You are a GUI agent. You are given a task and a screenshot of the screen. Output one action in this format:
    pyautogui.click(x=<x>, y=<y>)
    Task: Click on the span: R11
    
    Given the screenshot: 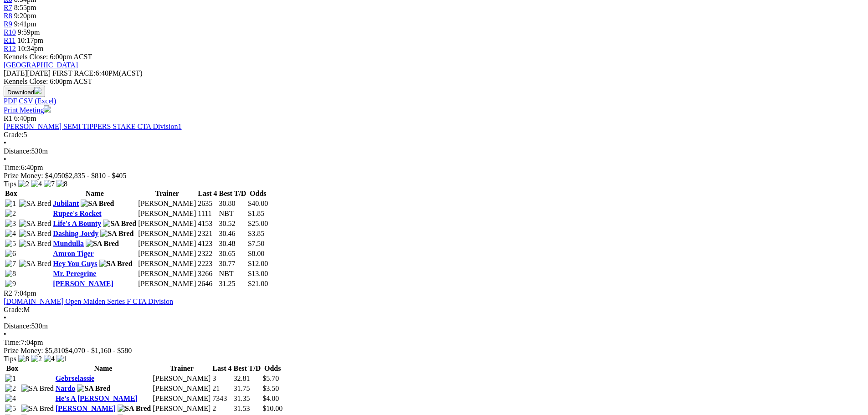 What is the action you would take?
    pyautogui.click(x=10, y=40)
    